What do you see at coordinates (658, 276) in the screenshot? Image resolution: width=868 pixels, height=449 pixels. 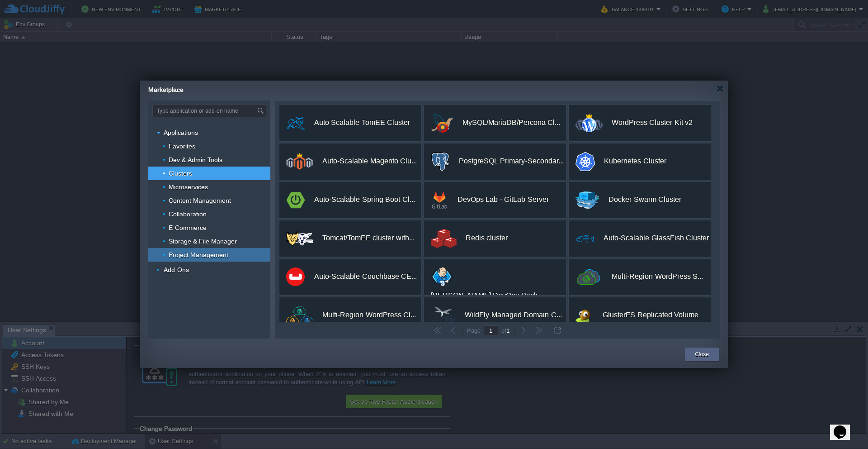 I see `div: Multi-Region WordPress Standalone` at bounding box center [658, 276].